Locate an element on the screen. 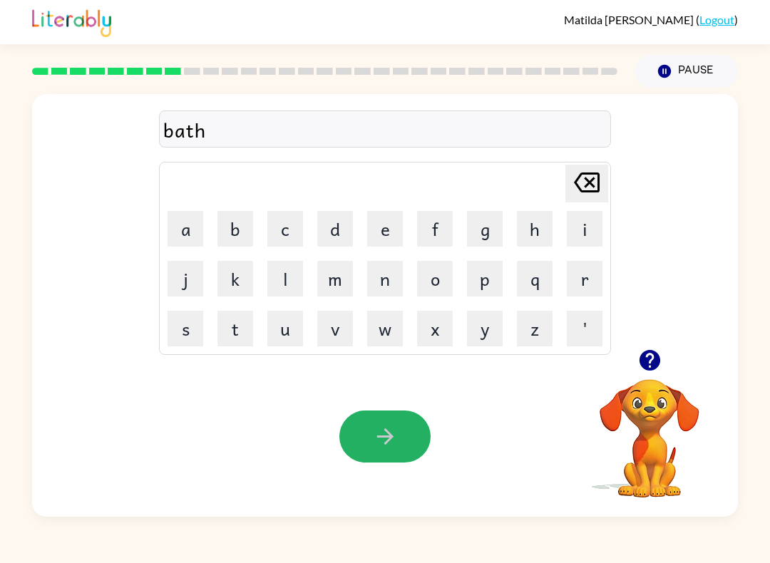 This screenshot has height=563, width=770. button: i is located at coordinates (585, 229).